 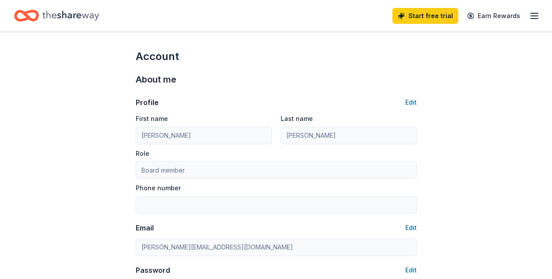 I want to click on div: Profile, so click(x=147, y=103).